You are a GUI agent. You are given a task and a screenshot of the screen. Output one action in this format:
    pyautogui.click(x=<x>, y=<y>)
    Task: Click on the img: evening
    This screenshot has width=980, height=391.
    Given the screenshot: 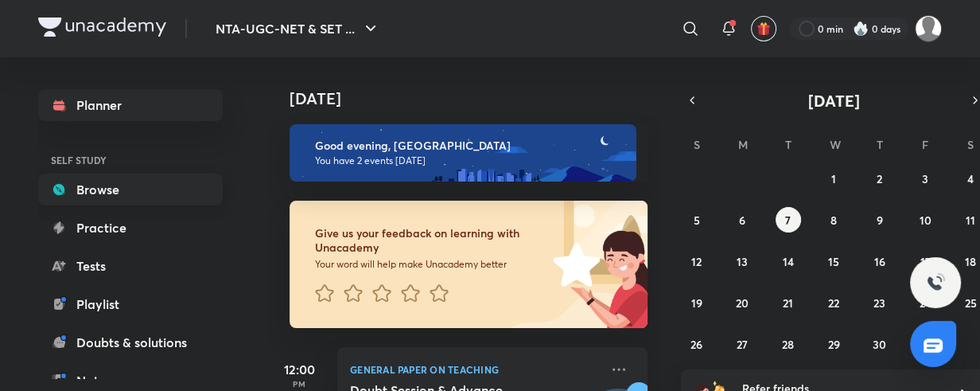 What is the action you would take?
    pyautogui.click(x=463, y=153)
    